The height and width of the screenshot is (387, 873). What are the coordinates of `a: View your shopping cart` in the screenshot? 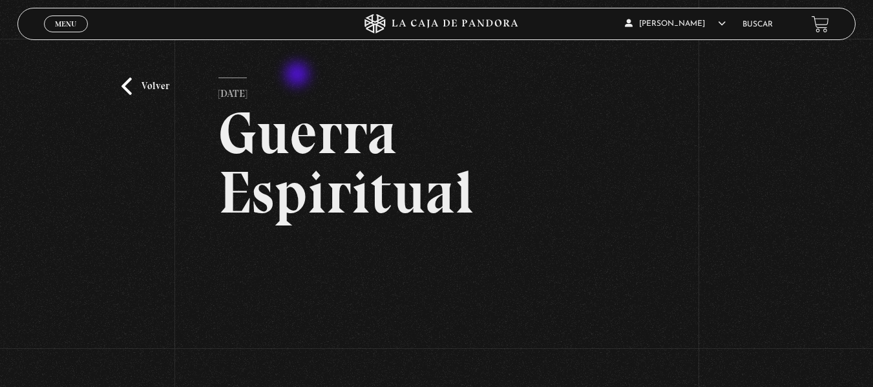 It's located at (820, 23).